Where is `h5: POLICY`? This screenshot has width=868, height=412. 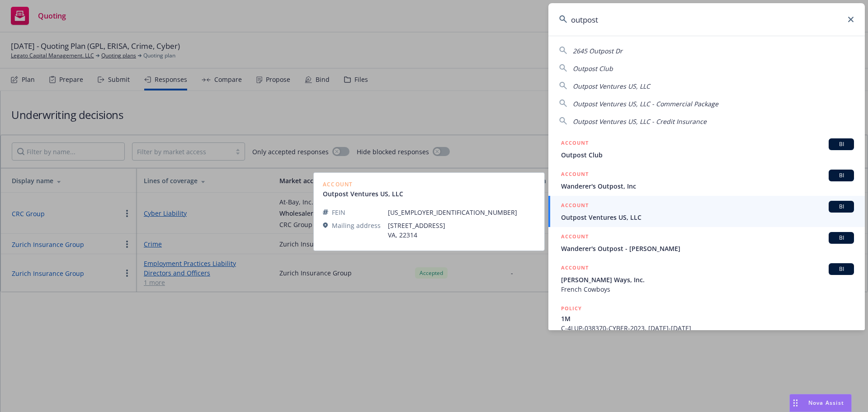
h5: POLICY is located at coordinates (571, 308).